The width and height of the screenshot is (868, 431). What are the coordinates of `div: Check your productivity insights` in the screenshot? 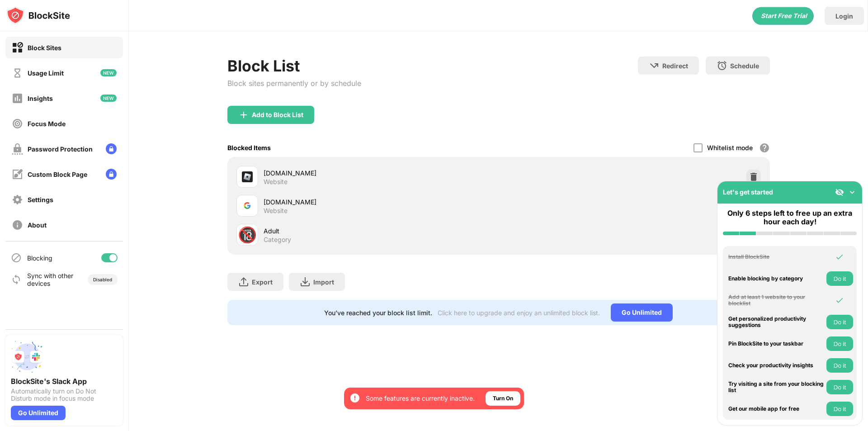 It's located at (776, 365).